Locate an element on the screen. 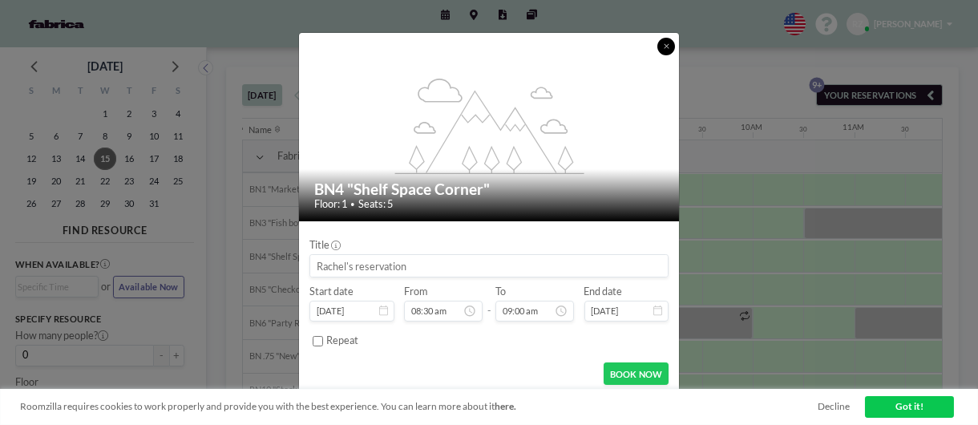  span: Floor: 1 is located at coordinates (330, 204).